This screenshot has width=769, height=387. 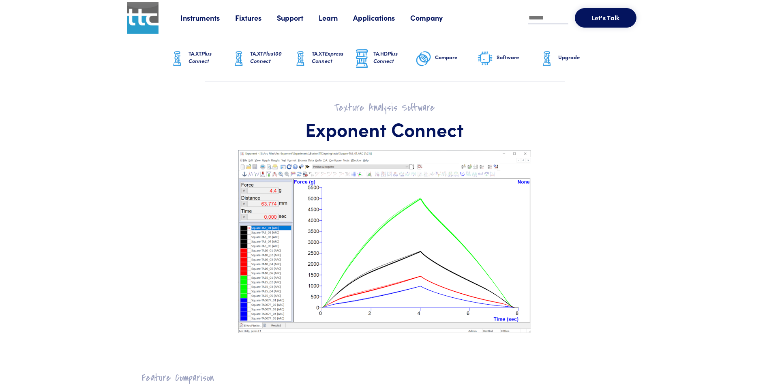 What do you see at coordinates (606, 18) in the screenshot?
I see `button: Let's Talk` at bounding box center [606, 18].